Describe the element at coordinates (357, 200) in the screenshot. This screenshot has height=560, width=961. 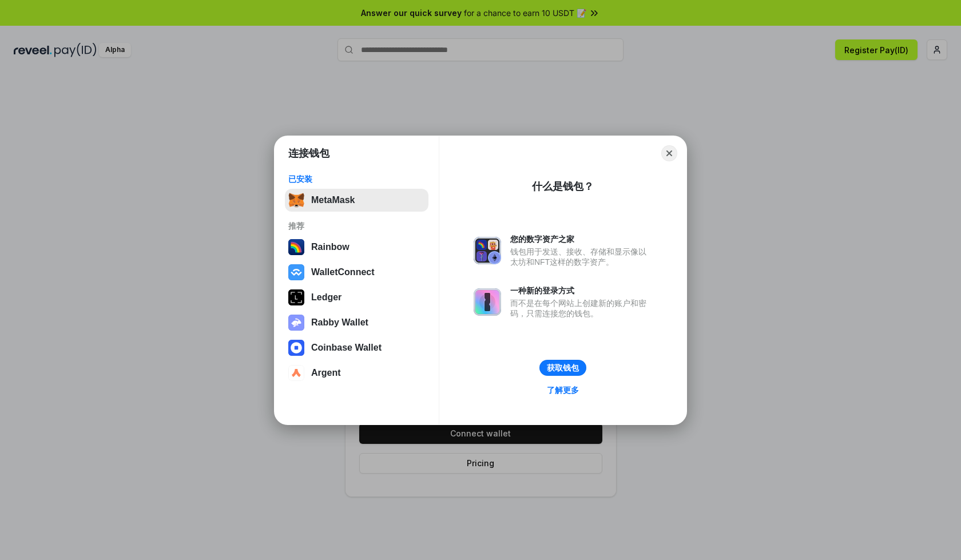
I see `button: MetaMask` at that location.